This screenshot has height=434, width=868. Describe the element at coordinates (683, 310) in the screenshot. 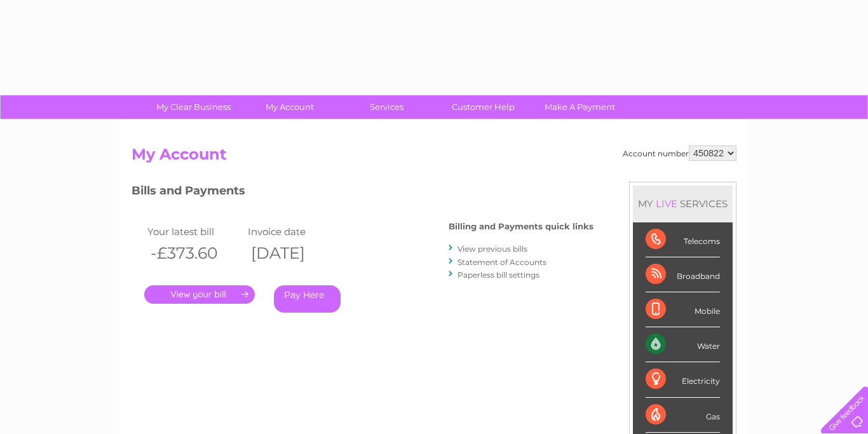

I see `div: Mobile` at that location.